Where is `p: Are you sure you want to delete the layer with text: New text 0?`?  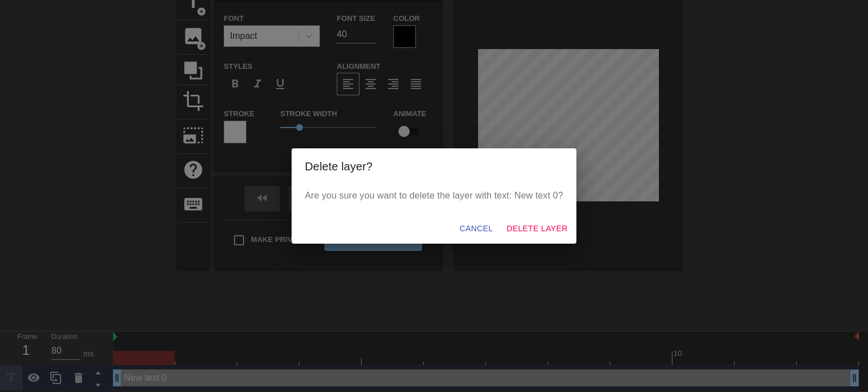 p: Are you sure you want to delete the layer with text: New text 0? is located at coordinates (434, 196).